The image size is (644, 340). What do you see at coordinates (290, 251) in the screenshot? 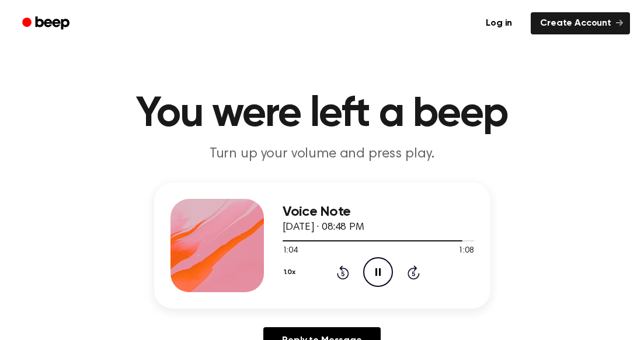
I see `span: 1:04` at bounding box center [290, 251].